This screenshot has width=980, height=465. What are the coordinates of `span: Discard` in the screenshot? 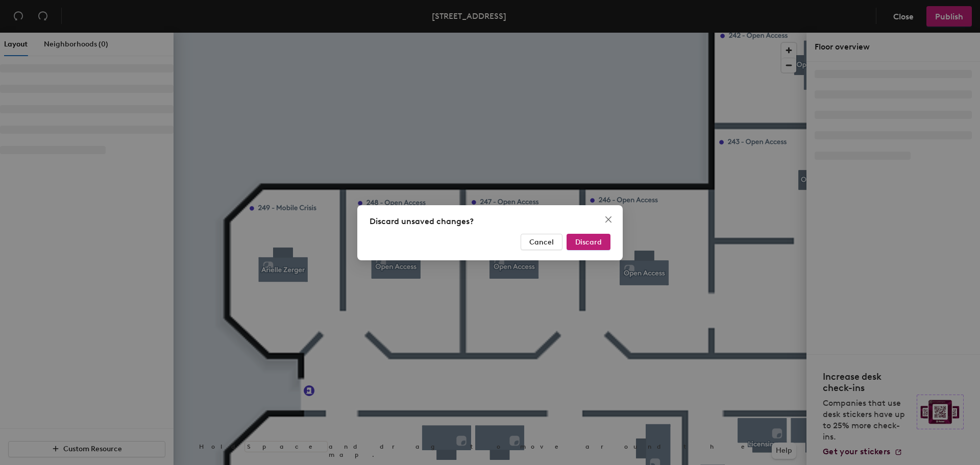 It's located at (589, 242).